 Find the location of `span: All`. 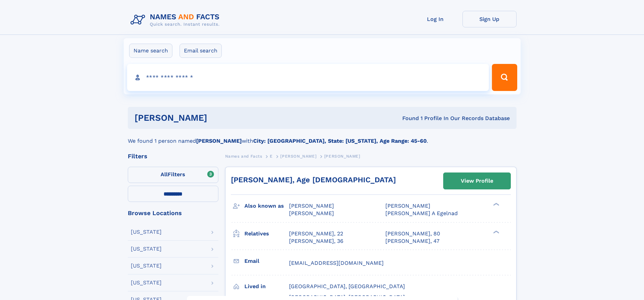

span: All is located at coordinates (164, 175).